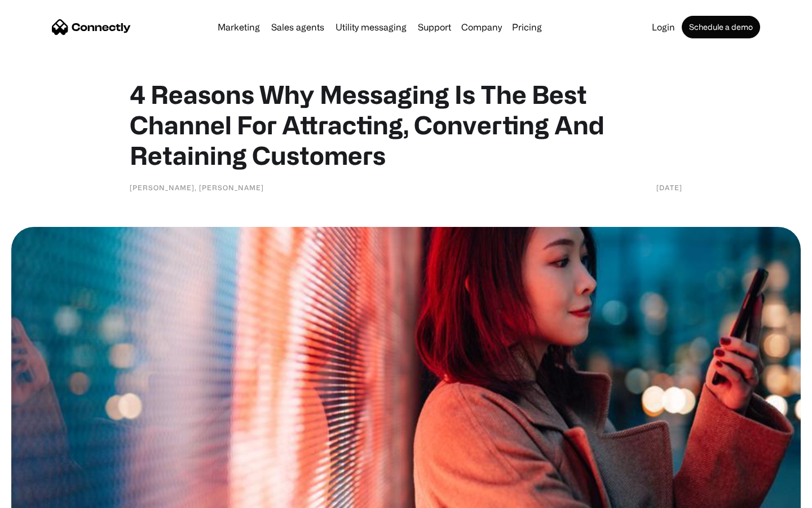 The image size is (812, 508). I want to click on a: Utility messaging, so click(371, 27).